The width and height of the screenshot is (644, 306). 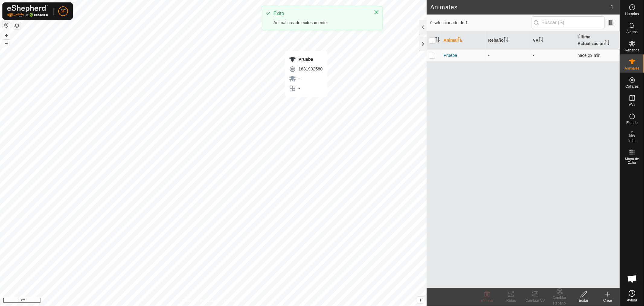 I want to click on div: 1631902580, so click(x=306, y=69).